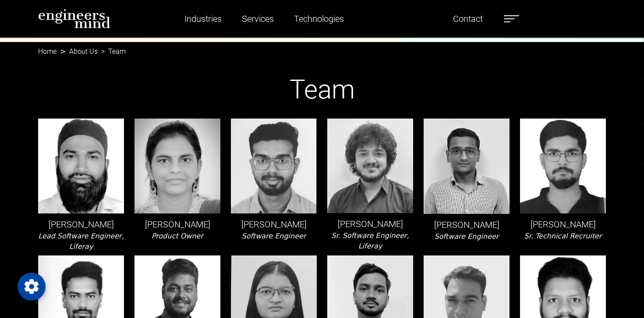  What do you see at coordinates (47, 51) in the screenshot?
I see `a: Home` at bounding box center [47, 51].